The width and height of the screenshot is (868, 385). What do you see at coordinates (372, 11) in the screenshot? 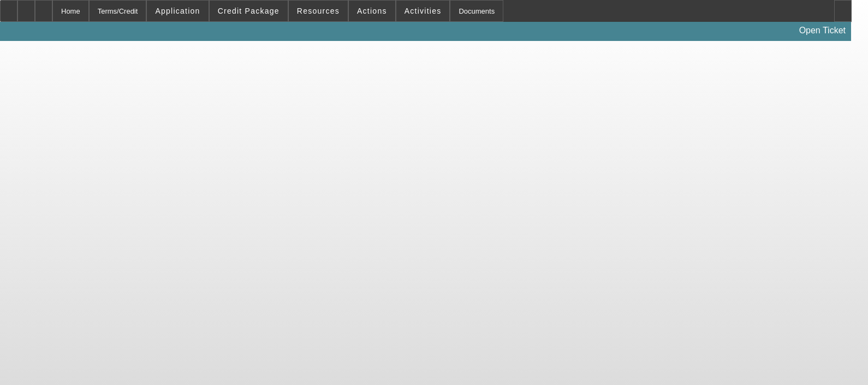
I see `button: Actions` at bounding box center [372, 11].